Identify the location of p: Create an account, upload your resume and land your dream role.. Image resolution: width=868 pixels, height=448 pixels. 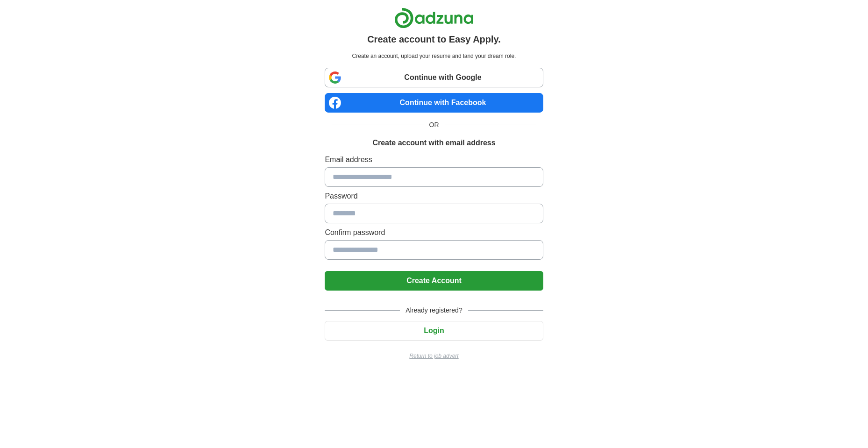
(434, 56).